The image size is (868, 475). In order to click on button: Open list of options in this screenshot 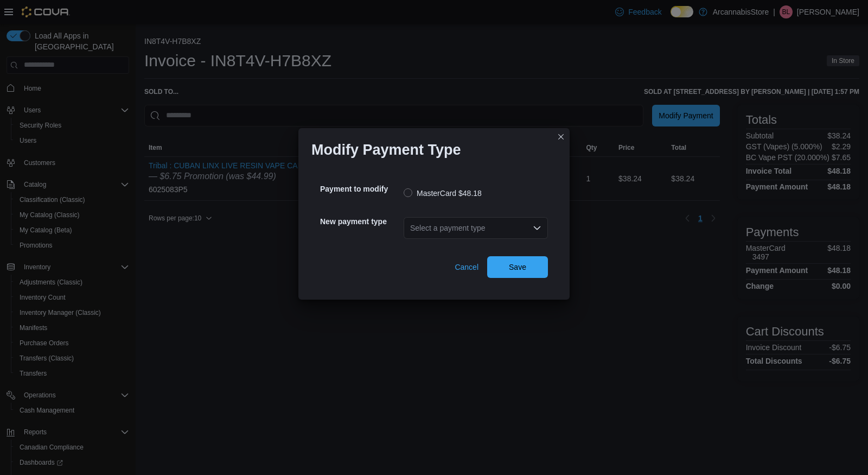, I will do `click(537, 228)`.